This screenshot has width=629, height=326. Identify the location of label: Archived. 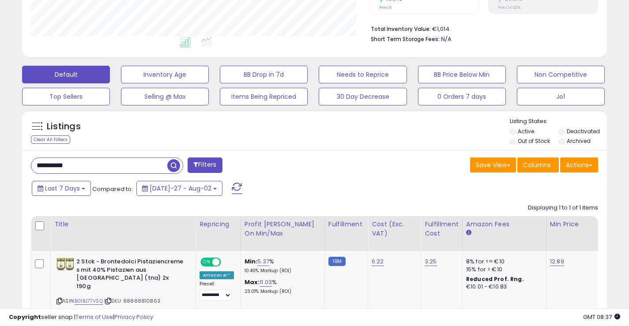
(578, 141).